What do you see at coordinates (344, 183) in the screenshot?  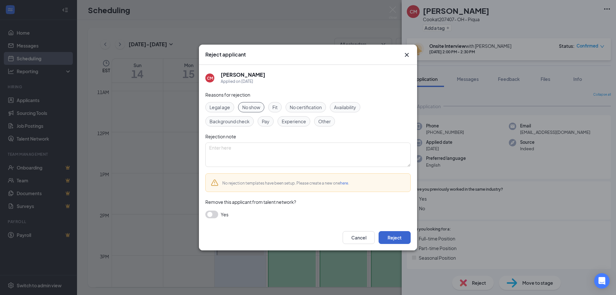 I see `a: here` at bounding box center [344, 183].